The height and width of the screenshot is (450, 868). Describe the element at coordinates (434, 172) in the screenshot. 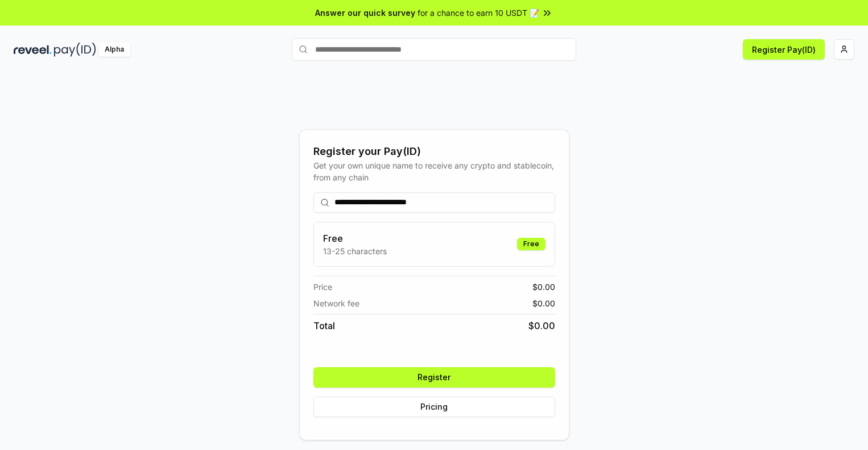

I see `div: Get your own unique name to receive any crypto and stablecoin, from any chain` at that location.